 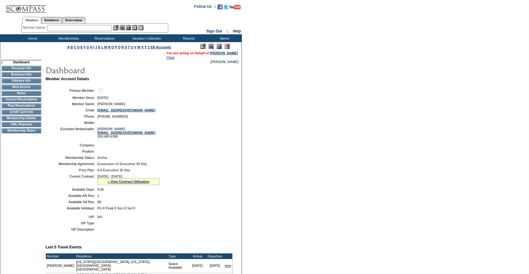 I want to click on td: Residence, so click(x=121, y=256).